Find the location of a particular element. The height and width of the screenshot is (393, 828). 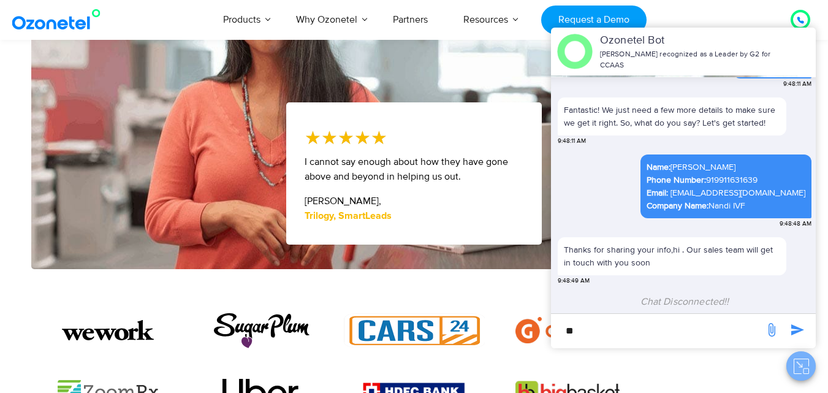

span: 9:48:49 AM is located at coordinates (573, 281).